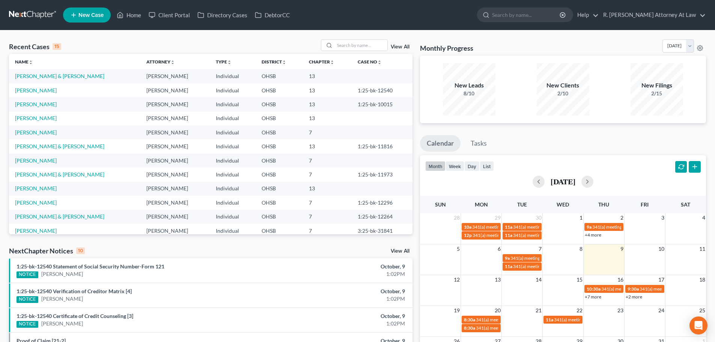 The height and width of the screenshot is (342, 715). Describe the element at coordinates (436, 166) in the screenshot. I see `button: month` at that location.